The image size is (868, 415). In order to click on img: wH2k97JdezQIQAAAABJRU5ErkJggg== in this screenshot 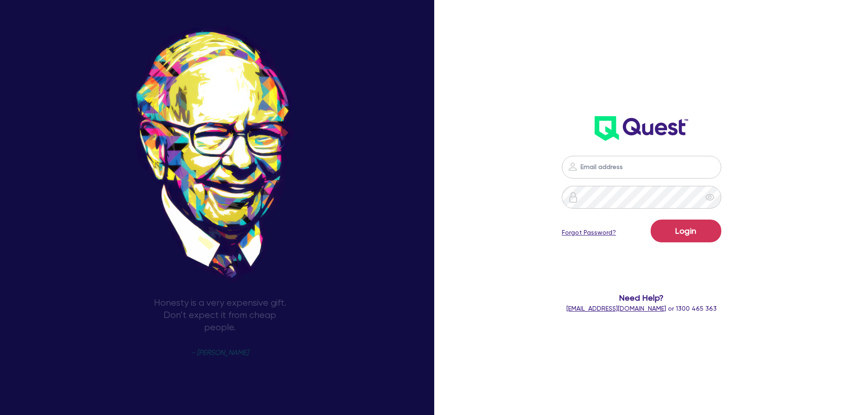, I will do `click(641, 128)`.